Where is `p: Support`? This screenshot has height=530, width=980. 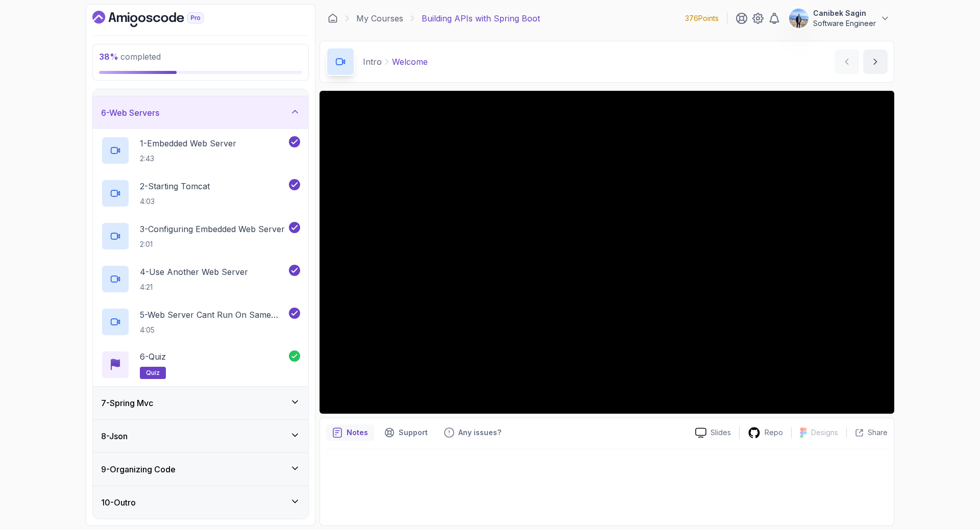 p: Support is located at coordinates (413, 432).